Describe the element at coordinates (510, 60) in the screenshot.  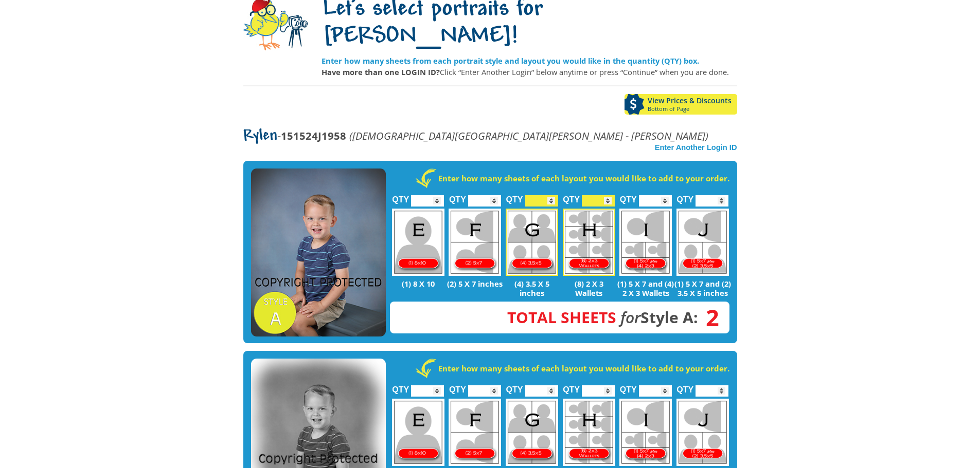
I see `strong: Enter how many sheets from each portrait style and layout you would like in the quantity (QTY) box.` at that location.